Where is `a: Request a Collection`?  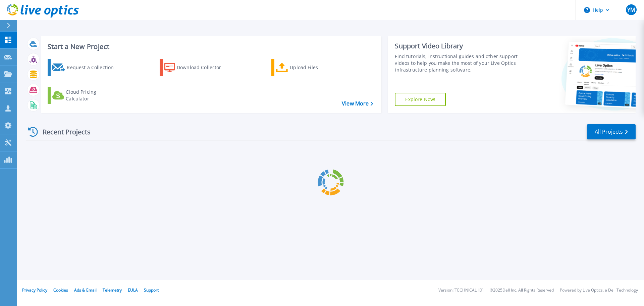
a: Request a Collection is located at coordinates (85, 67).